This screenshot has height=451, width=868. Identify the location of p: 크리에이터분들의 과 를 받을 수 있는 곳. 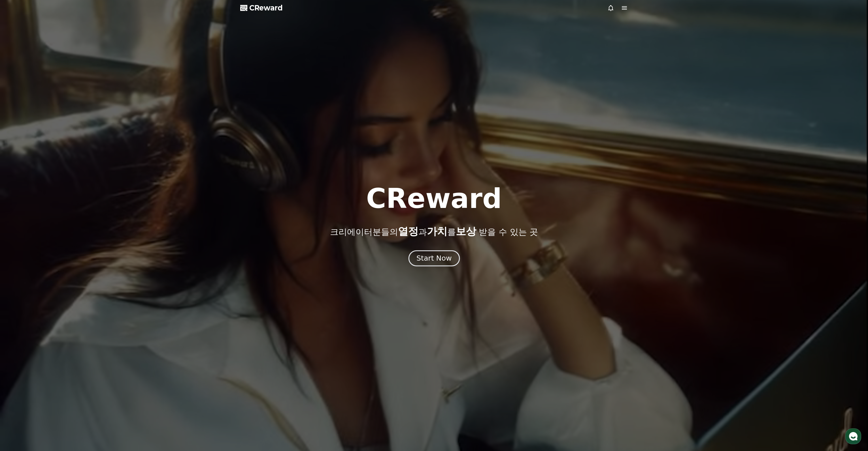
(434, 231).